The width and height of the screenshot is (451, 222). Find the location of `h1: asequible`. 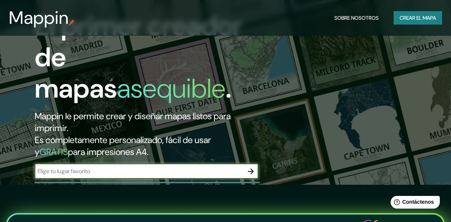

h1: asequible is located at coordinates (171, 88).